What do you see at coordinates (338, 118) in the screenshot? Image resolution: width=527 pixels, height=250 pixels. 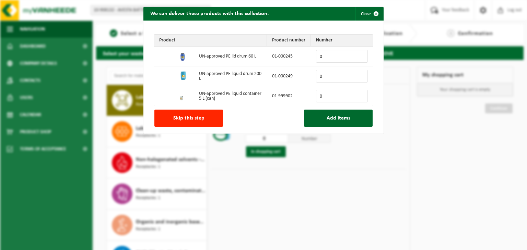 I see `font: Add items` at bounding box center [338, 118].